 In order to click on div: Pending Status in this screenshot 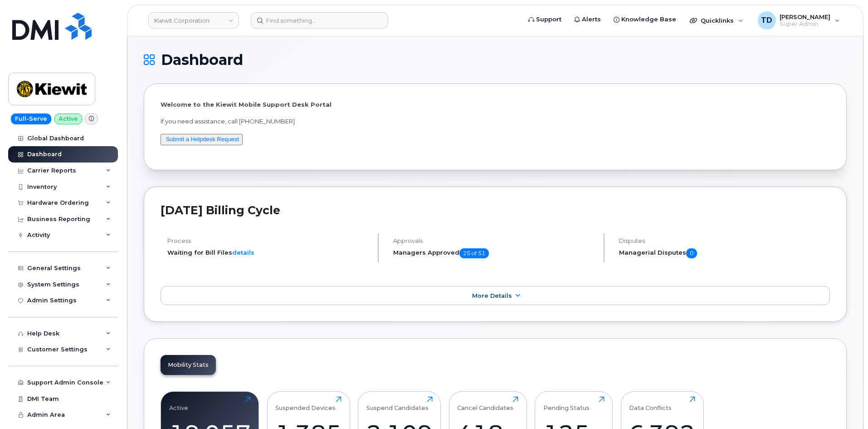, I will do `click(567, 404)`.